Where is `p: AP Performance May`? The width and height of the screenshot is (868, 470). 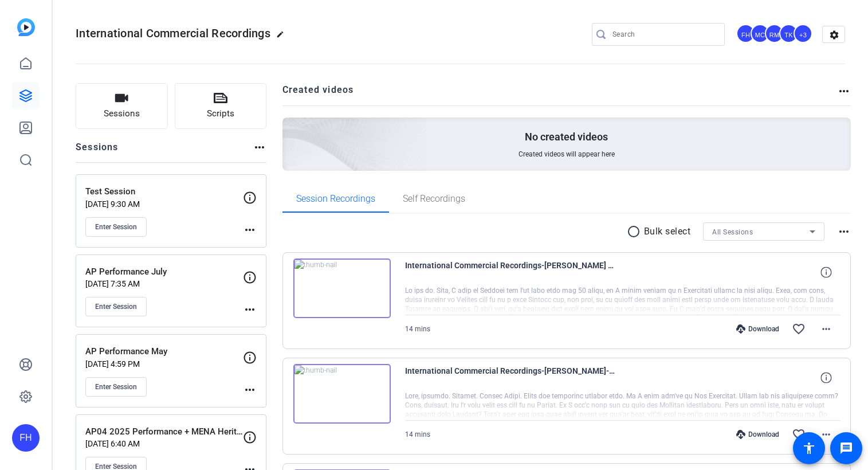 p: AP Performance May is located at coordinates (164, 351).